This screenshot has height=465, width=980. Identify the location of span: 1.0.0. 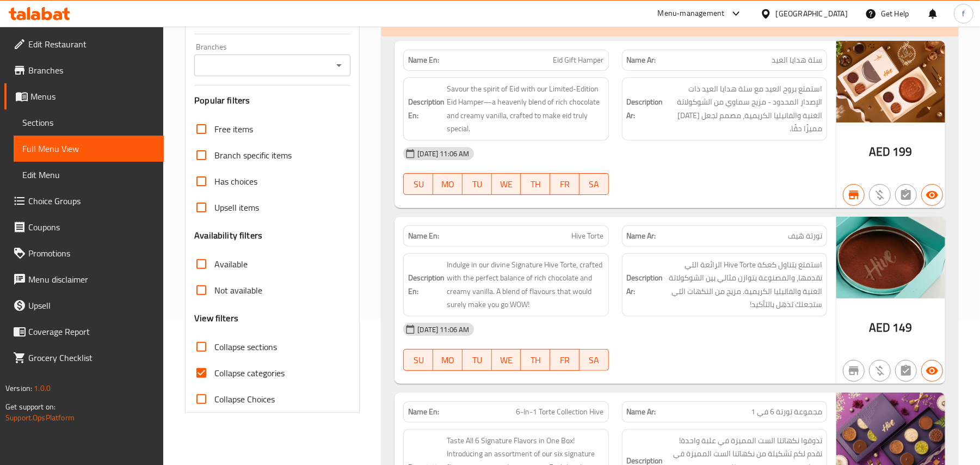
(42, 388).